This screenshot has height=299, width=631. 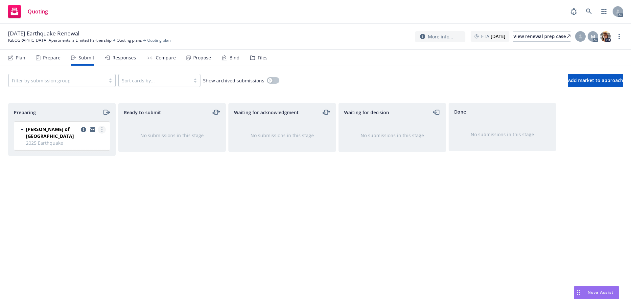 I want to click on span: Done, so click(x=460, y=112).